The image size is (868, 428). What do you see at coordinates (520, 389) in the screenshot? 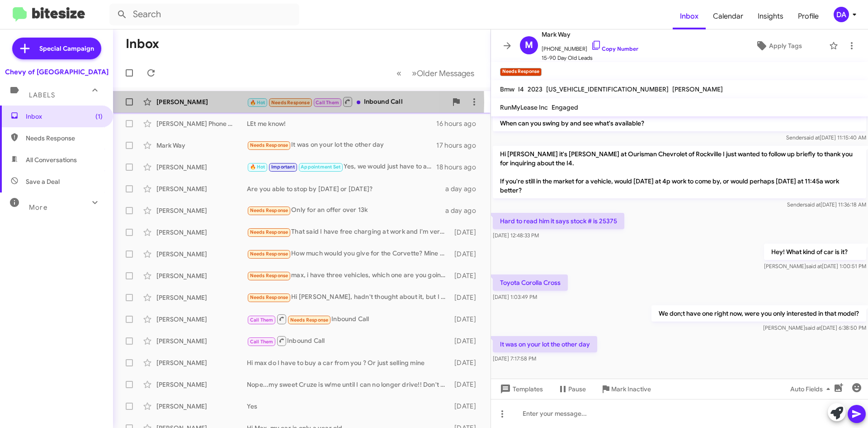
I see `button: Templates` at bounding box center [520, 389].